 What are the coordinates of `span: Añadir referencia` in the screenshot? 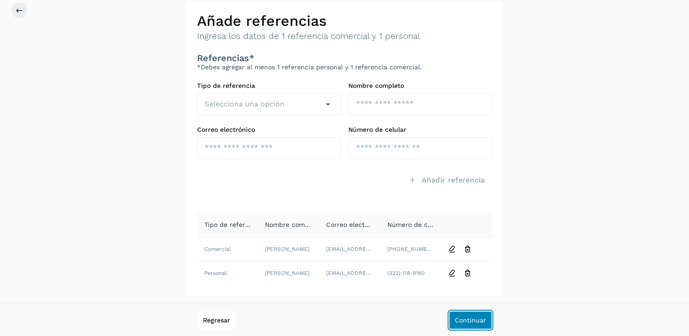 It's located at (453, 180).